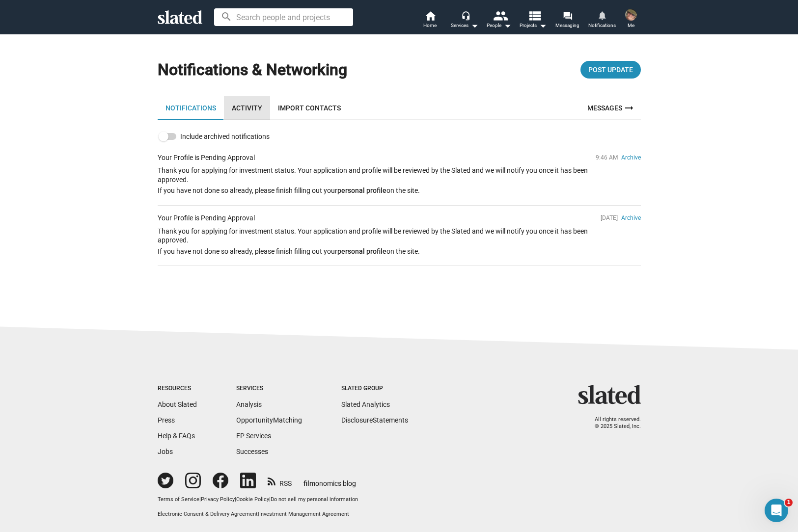  I want to click on a: Privacy Policy, so click(217, 499).